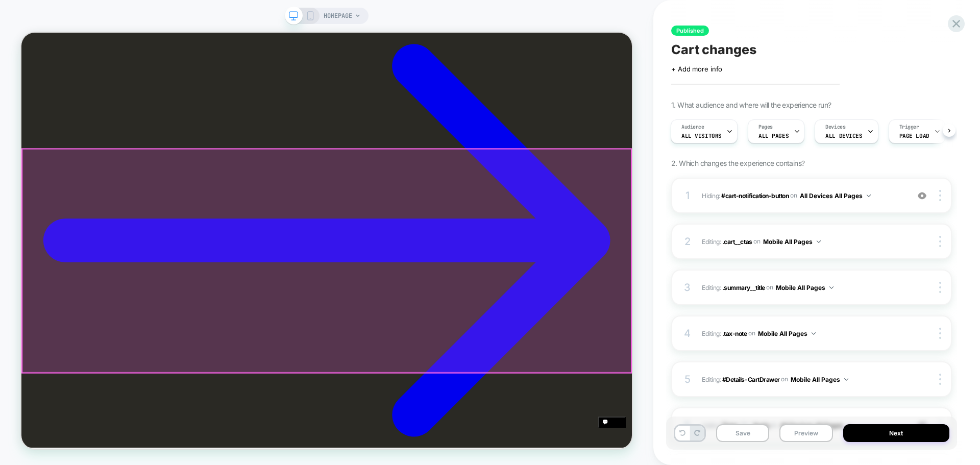 This screenshot has width=980, height=465. What do you see at coordinates (734, 333) in the screenshot?
I see `span: .tax-note` at bounding box center [734, 333].